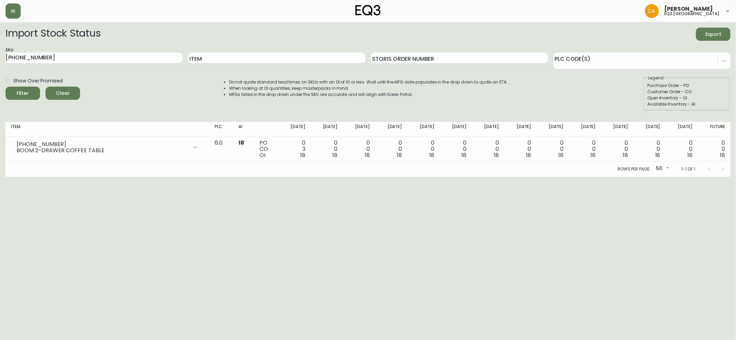 The width and height of the screenshot is (736, 340). I want to click on img: logo, so click(368, 10).